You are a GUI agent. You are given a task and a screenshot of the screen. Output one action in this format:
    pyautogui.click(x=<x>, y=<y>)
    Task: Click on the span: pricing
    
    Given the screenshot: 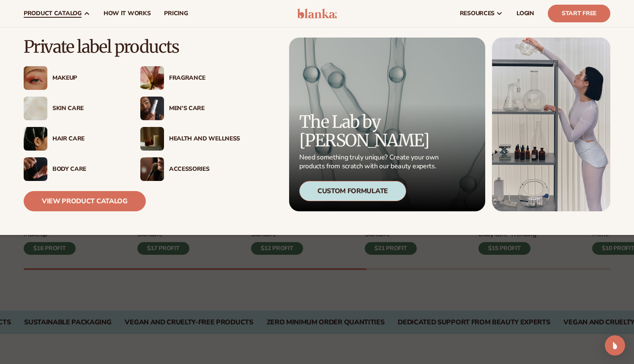 What is the action you would take?
    pyautogui.click(x=176, y=14)
    